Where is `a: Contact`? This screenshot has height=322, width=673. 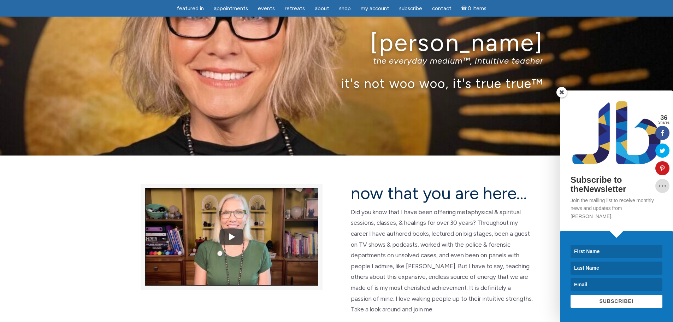
a: Contact is located at coordinates (441, 8).